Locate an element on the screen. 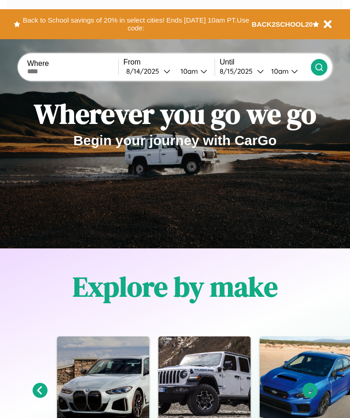  div: 8 / 14 / 2025 is located at coordinates (145, 71).